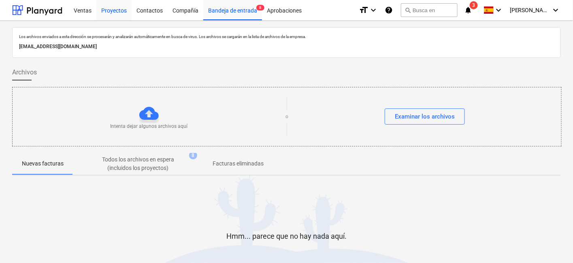  What do you see at coordinates (287, 117) in the screenshot?
I see `div: Intenta dejar algunos archivos aquíoExaminar los archivos` at bounding box center [287, 117].